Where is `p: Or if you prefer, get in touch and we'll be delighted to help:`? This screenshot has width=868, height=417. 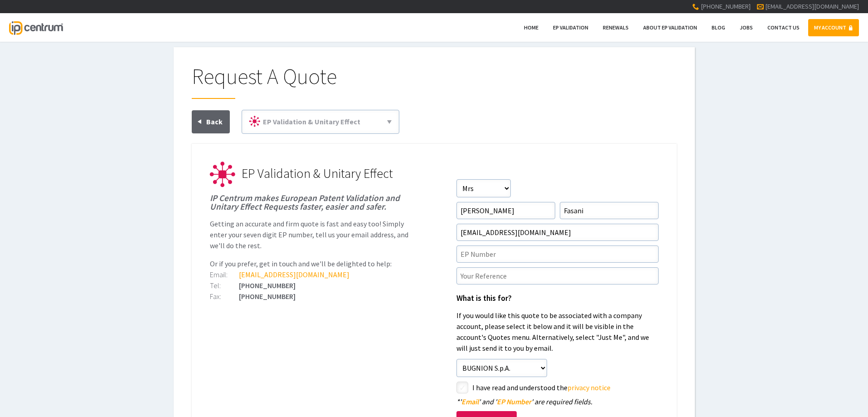
p: Or if you prefer, get in touch and we'll be delighted to help: is located at coordinates (311, 264).